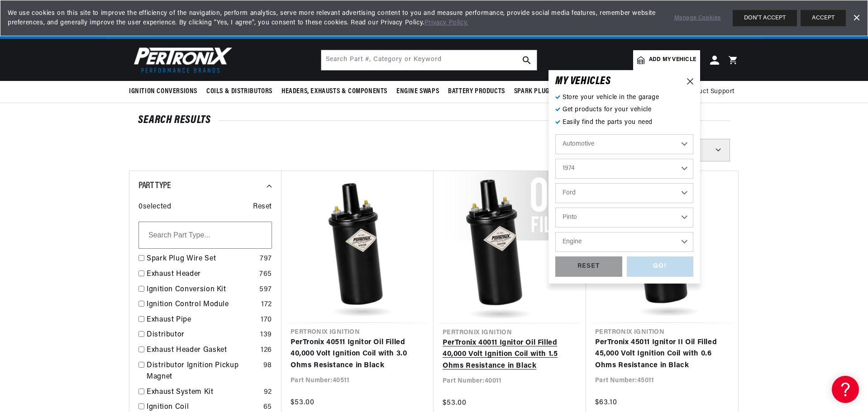 This screenshot has width=868, height=412. I want to click on div: 172, so click(266, 305).